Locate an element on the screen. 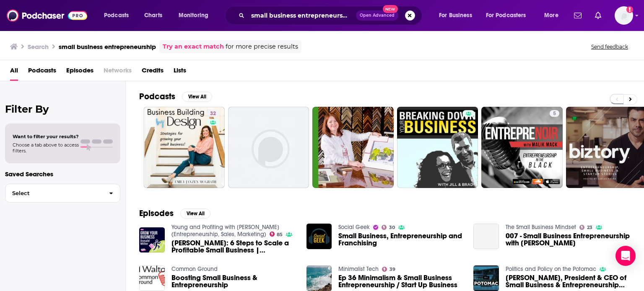 Image resolution: width=644 pixels, height=291 pixels. span: 39 is located at coordinates (393, 270).